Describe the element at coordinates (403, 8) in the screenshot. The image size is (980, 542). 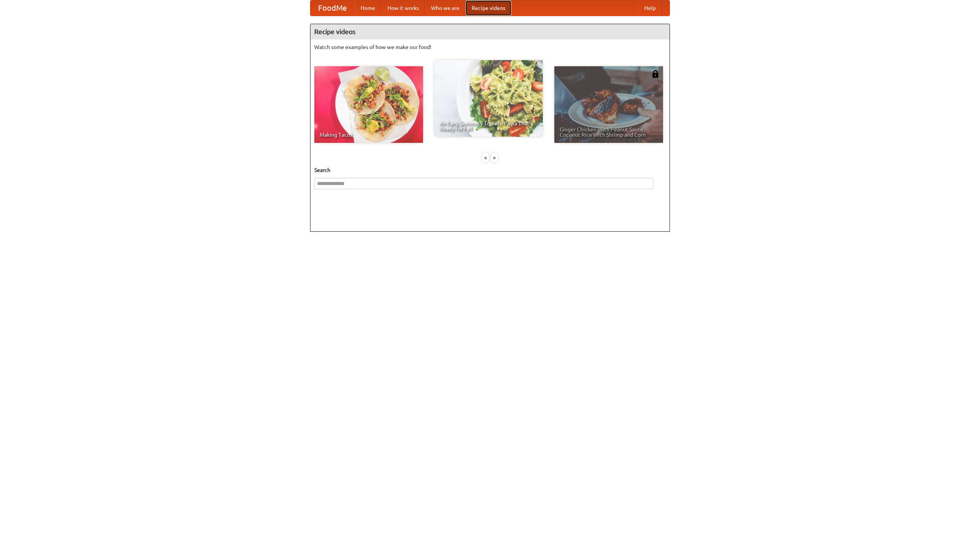
I see `a: How it works` at that location.